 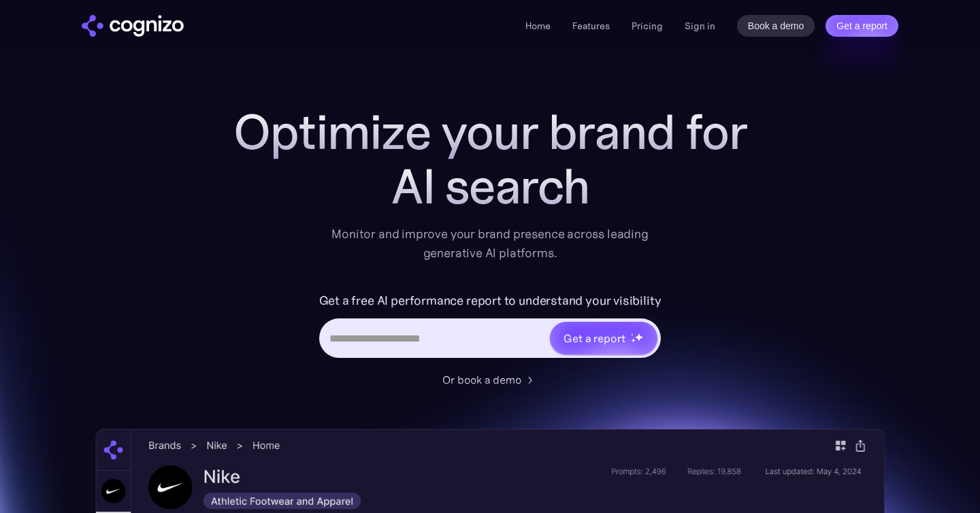 I want to click on a: Get a report, so click(x=862, y=26).